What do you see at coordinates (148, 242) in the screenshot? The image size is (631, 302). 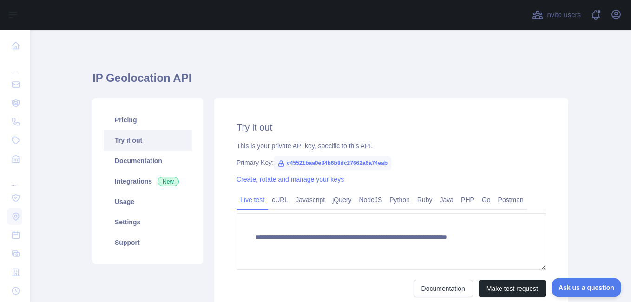 I see `a: Support` at bounding box center [148, 242].